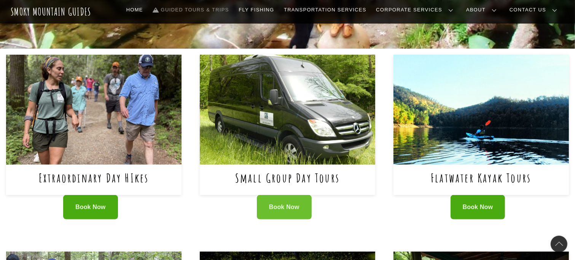 The height and width of the screenshot is (260, 575). What do you see at coordinates (535, 10) in the screenshot?
I see `a: Contact Us` at bounding box center [535, 10].